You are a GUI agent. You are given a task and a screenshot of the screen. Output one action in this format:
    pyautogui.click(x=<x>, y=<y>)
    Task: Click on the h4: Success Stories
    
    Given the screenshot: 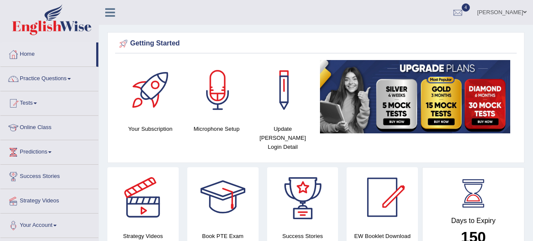 What is the action you would take?
    pyautogui.click(x=303, y=236)
    